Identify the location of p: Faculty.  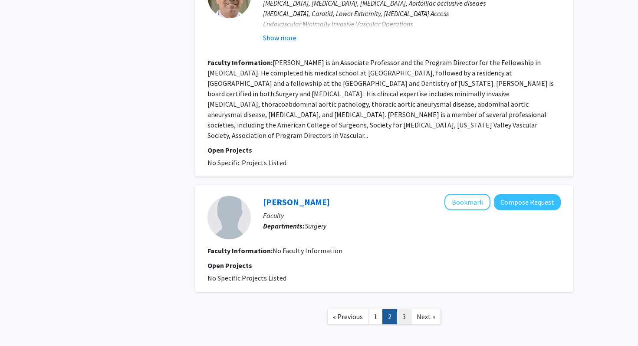
(412, 216).